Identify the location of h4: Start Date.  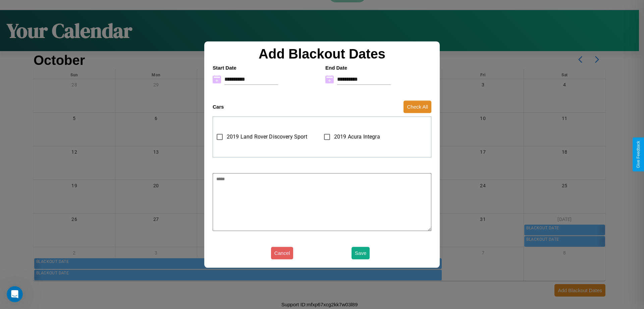
(266, 67).